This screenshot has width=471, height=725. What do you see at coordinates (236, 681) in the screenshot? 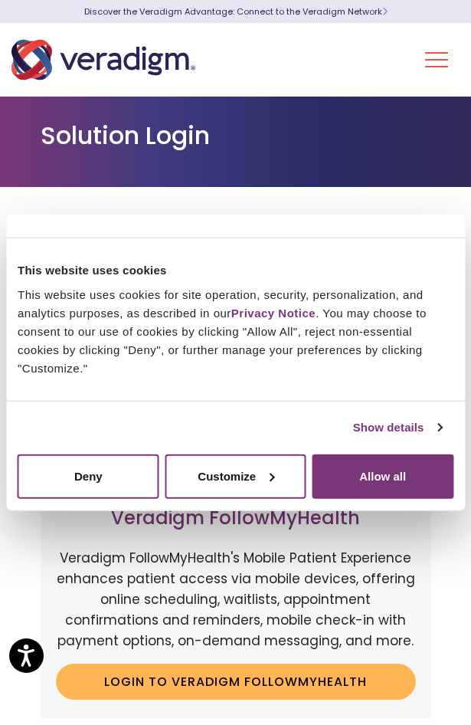
I see `a: Login to Veradigm FollowMyHealth` at bounding box center [236, 681].